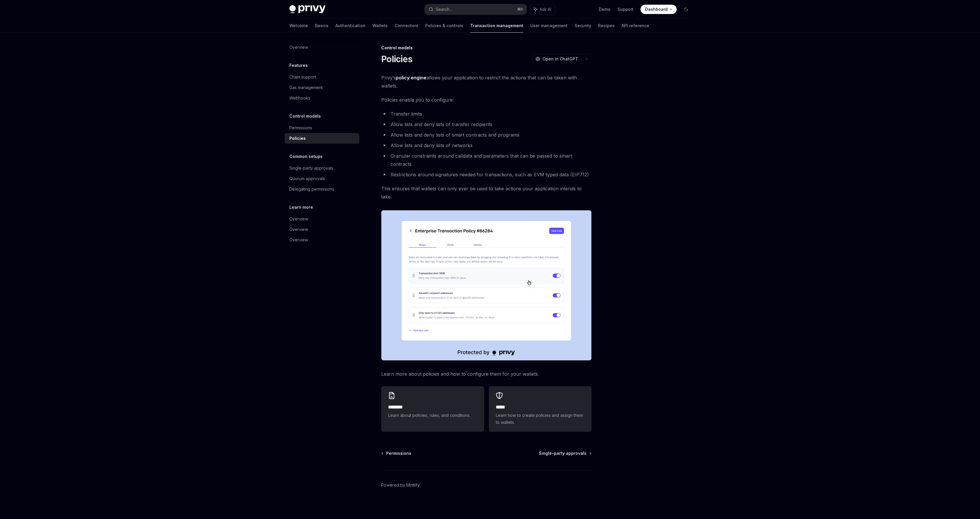 The width and height of the screenshot is (980, 519). I want to click on a: Gas management, so click(322, 88).